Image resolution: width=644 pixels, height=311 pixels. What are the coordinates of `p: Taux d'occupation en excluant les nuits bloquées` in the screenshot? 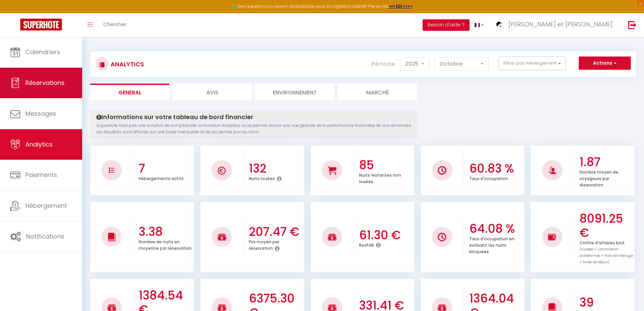 It's located at (492, 245).